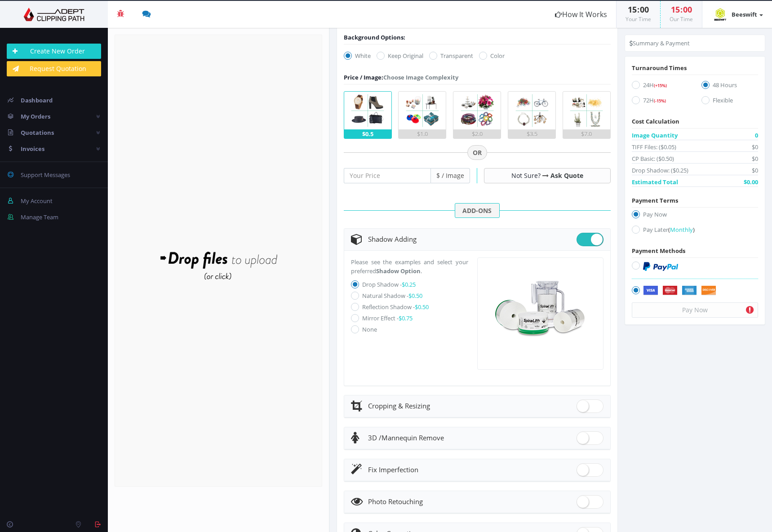  Describe the element at coordinates (660, 86) in the screenshot. I see `label: 24H` at that location.